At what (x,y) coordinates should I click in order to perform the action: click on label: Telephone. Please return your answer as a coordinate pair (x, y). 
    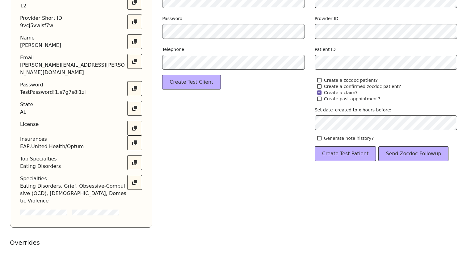
    Looking at the image, I should click on (173, 49).